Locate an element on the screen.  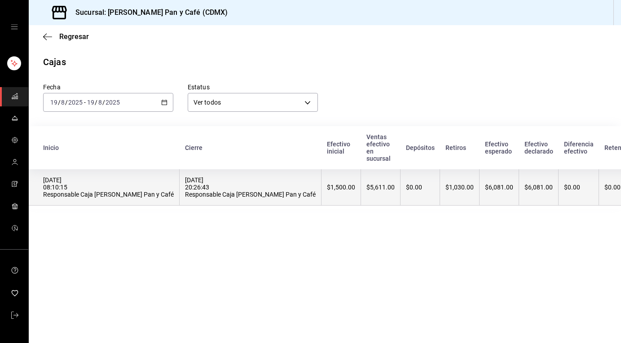
button: open drawer is located at coordinates (14, 27).